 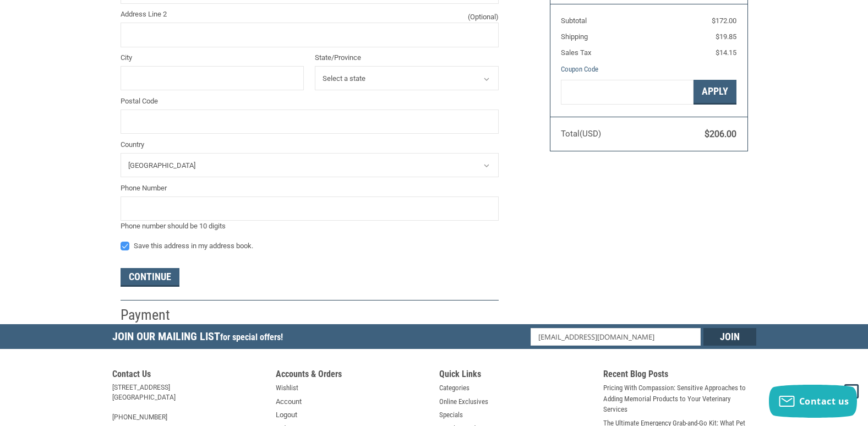 I want to click on span: Total (USD), so click(x=581, y=133).